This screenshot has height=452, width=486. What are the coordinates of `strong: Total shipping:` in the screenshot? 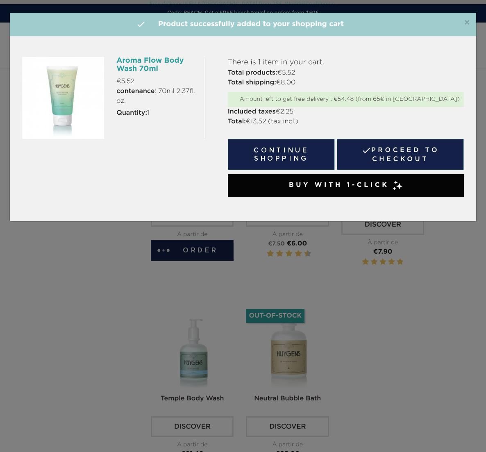 It's located at (252, 83).